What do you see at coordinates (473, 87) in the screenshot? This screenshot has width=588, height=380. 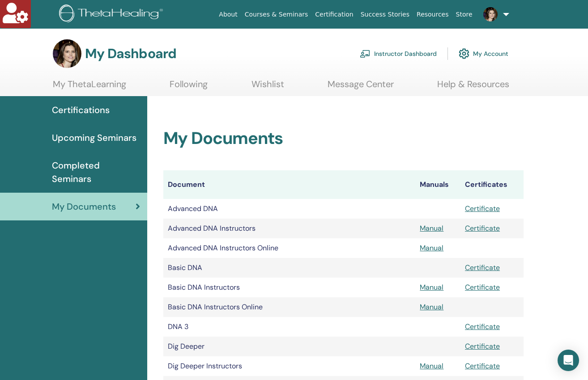 I see `a: Help & Resources` at bounding box center [473, 87].